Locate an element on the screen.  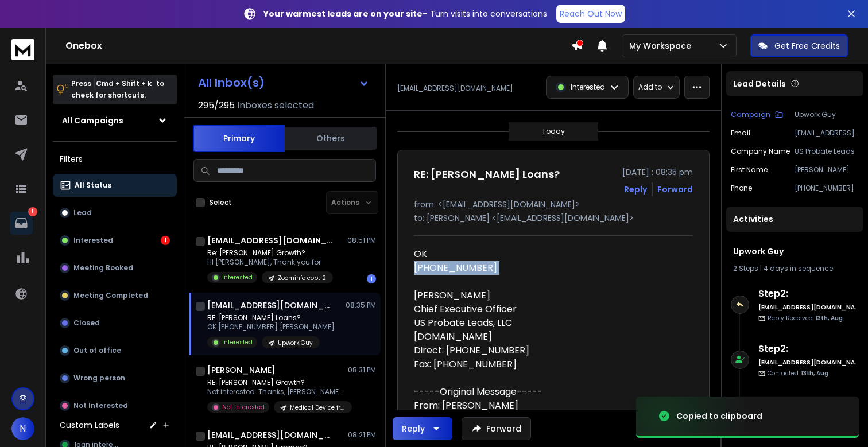
span: 2 Steps is located at coordinates (746, 268).